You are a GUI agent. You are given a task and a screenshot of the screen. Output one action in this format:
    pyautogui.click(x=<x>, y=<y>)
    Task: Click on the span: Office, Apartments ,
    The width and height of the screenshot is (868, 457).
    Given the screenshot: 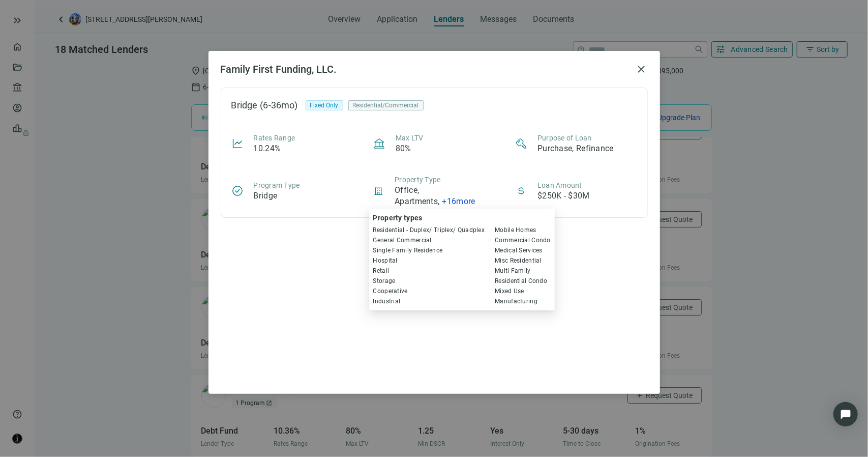 What is the action you would take?
    pyautogui.click(x=417, y=195)
    